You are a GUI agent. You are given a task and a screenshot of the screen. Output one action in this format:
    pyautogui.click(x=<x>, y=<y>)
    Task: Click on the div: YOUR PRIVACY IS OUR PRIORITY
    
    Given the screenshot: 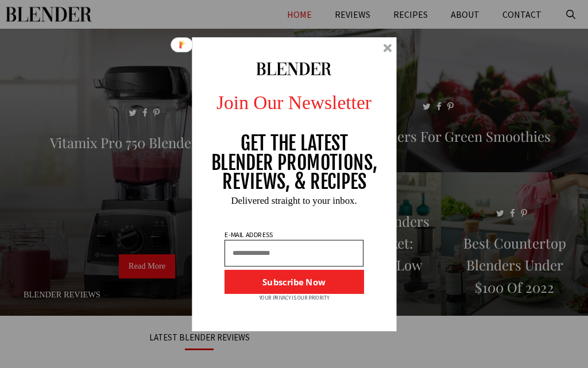 What is the action you would take?
    pyautogui.click(x=294, y=297)
    